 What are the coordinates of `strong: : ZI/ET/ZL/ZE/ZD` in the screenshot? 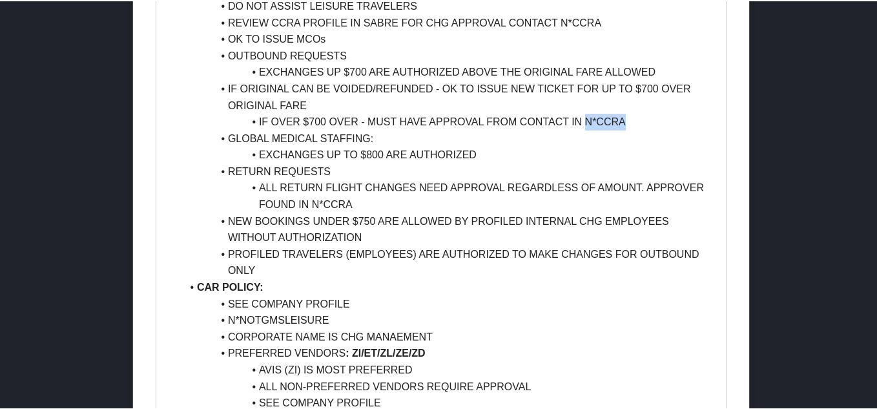 It's located at (386, 351).